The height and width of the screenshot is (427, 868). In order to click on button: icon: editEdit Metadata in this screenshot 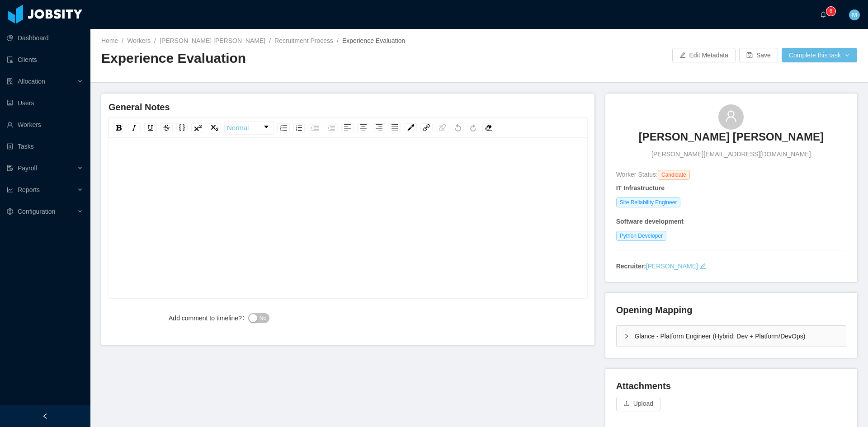, I will do `click(703, 55)`.